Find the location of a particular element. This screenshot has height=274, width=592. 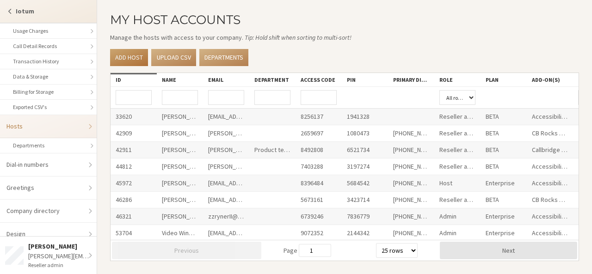

div: 7836779 is located at coordinates (365, 217).